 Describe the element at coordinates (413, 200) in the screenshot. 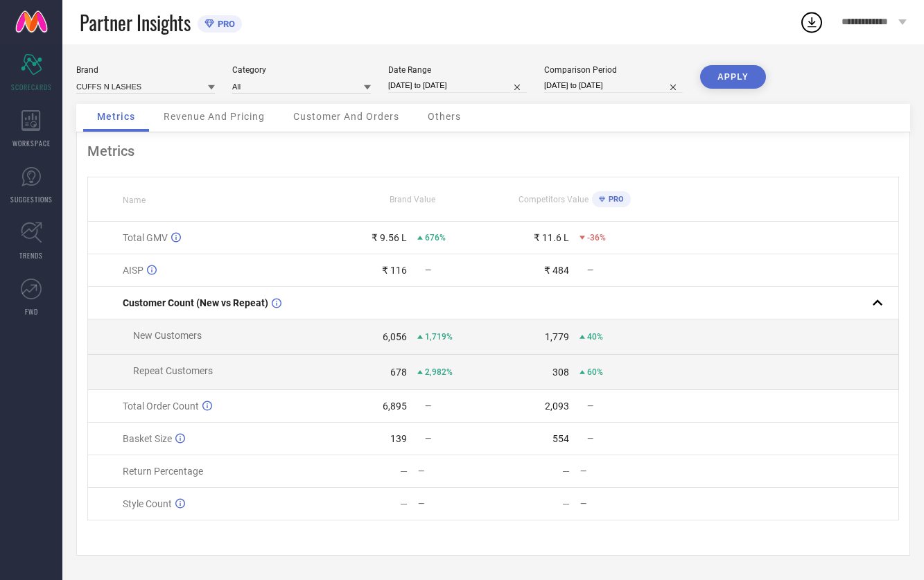

I see `span: Brand Value` at that location.